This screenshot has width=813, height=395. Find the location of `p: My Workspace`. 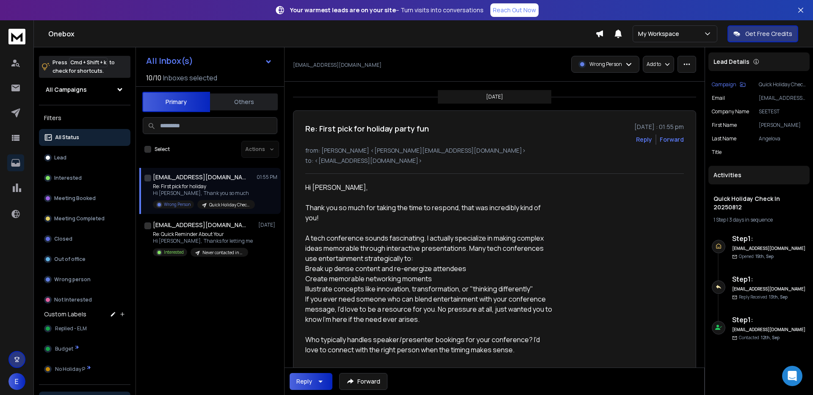

p: My Workspace is located at coordinates (660, 34).